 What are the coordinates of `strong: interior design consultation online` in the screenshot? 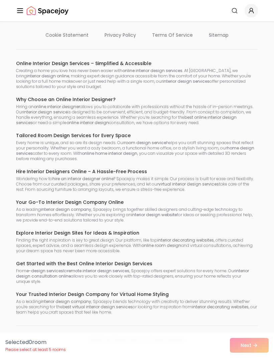 It's located at (132, 273).